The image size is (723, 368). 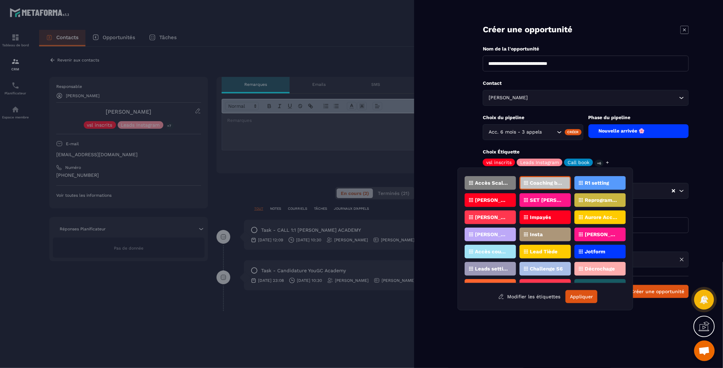 I want to click on div: Créer, so click(x=573, y=132).